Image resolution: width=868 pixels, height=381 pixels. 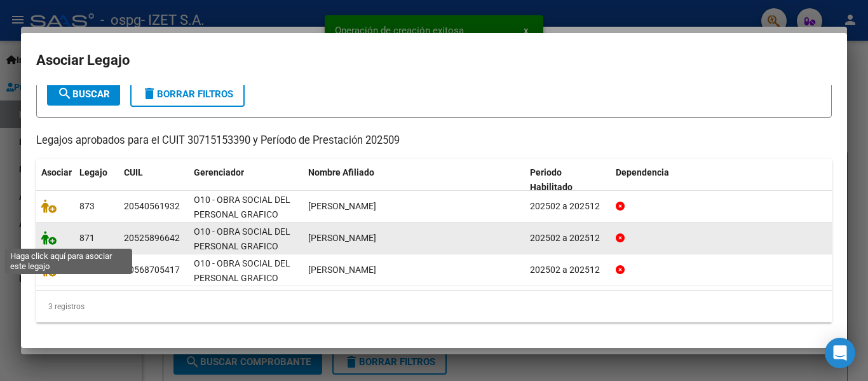 I want to click on span: Dependencia, so click(x=642, y=172).